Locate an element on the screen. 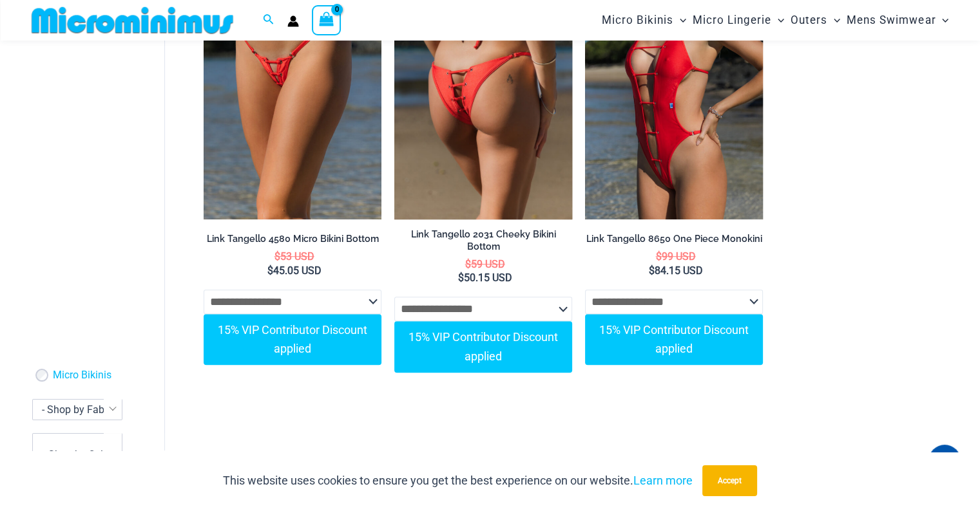  span: Micro Bikinis is located at coordinates (637, 20).